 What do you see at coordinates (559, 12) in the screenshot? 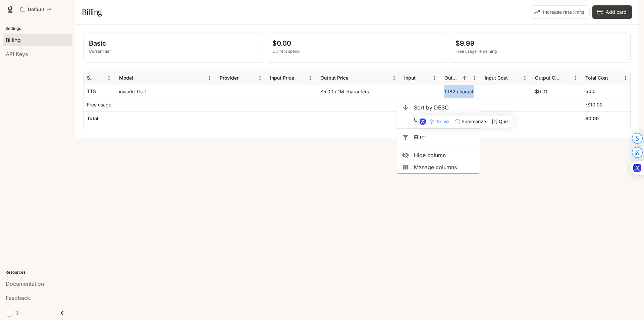
I see `button: Increase rate limits` at bounding box center [559, 12].